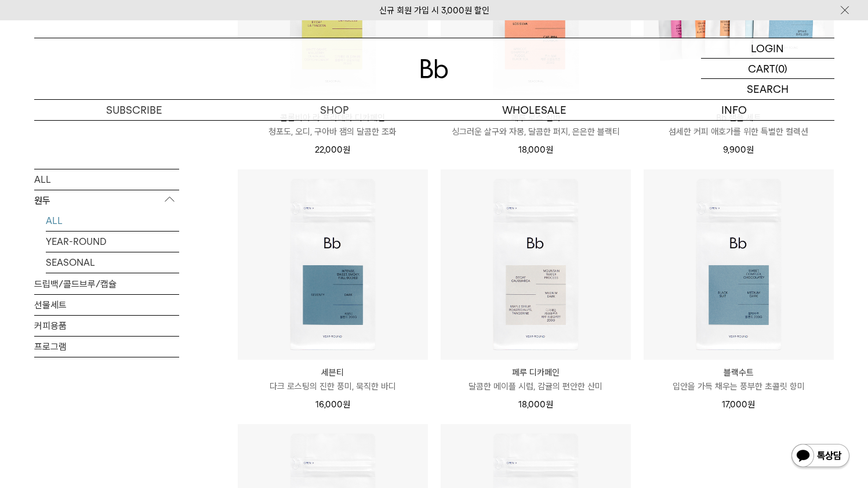 The height and width of the screenshot is (488, 868). Describe the element at coordinates (534, 110) in the screenshot. I see `p: WHOLESALE` at that location.